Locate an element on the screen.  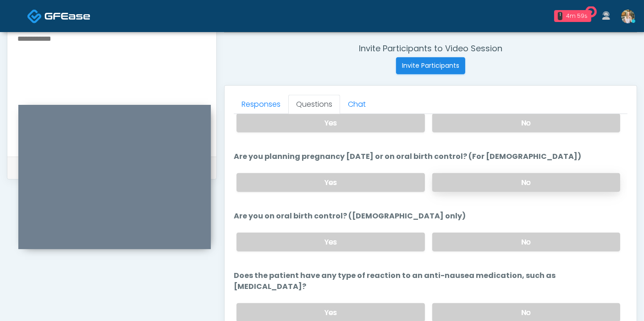
a: 1 4m 59s is located at coordinates (573, 16).